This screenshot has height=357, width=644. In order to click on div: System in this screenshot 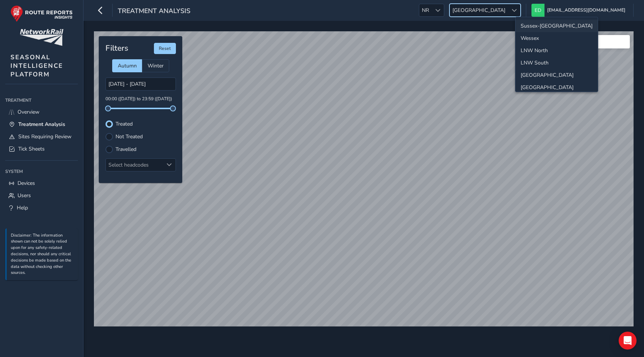, I will do `click(41, 171)`.